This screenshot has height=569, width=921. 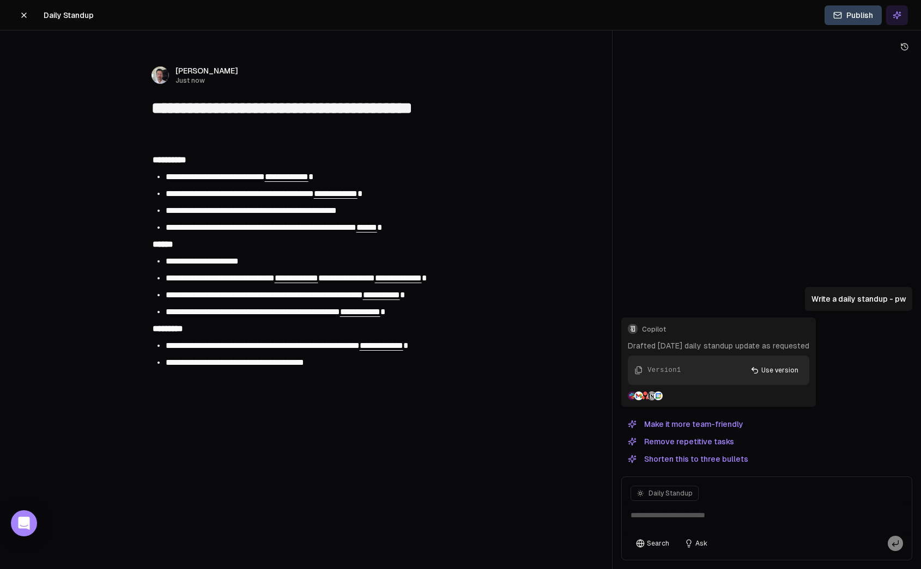 What do you see at coordinates (160, 75) in the screenshot?
I see `img: _image` at bounding box center [160, 75].